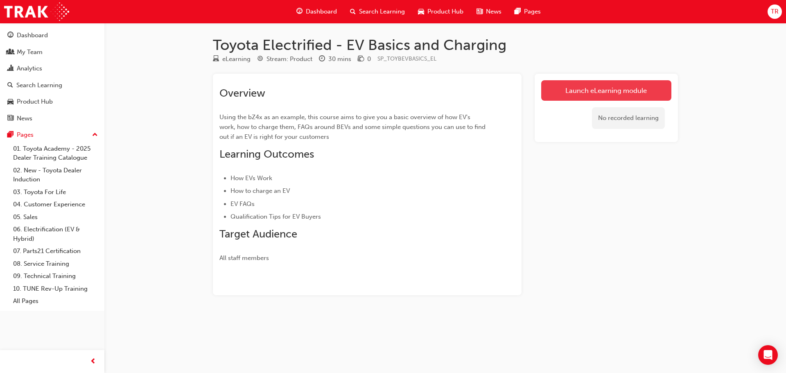 Image resolution: width=786 pixels, height=373 pixels. Describe the element at coordinates (52, 77) in the screenshot. I see `button: DashboardMy TeamAnalyticsSearch LearningProduct HubNews` at that location.